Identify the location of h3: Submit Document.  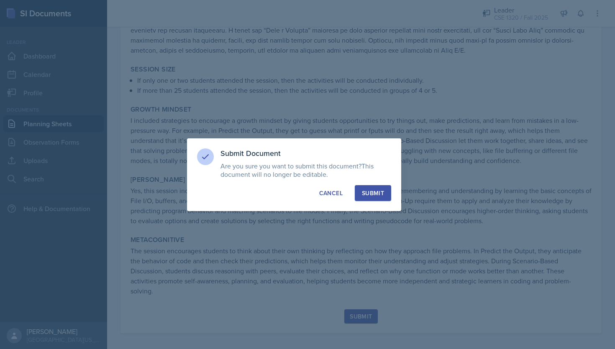
(306, 153).